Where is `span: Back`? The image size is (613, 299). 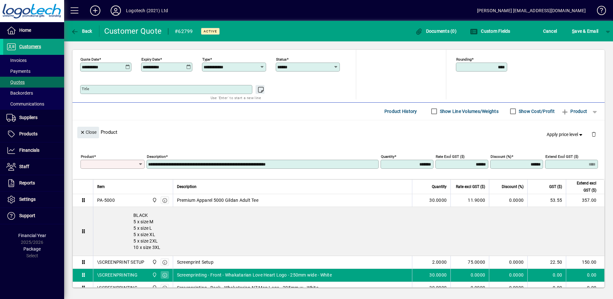
span: Back is located at coordinates (81, 31).